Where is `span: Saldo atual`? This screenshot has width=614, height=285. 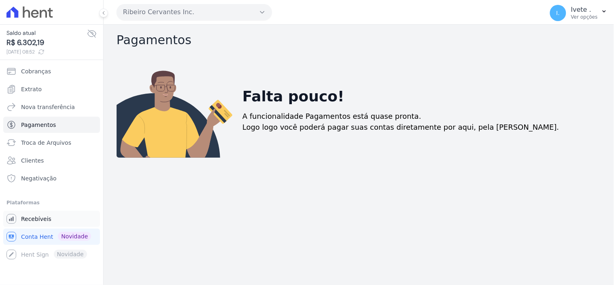
span: Saldo atual is located at coordinates (47, 33).